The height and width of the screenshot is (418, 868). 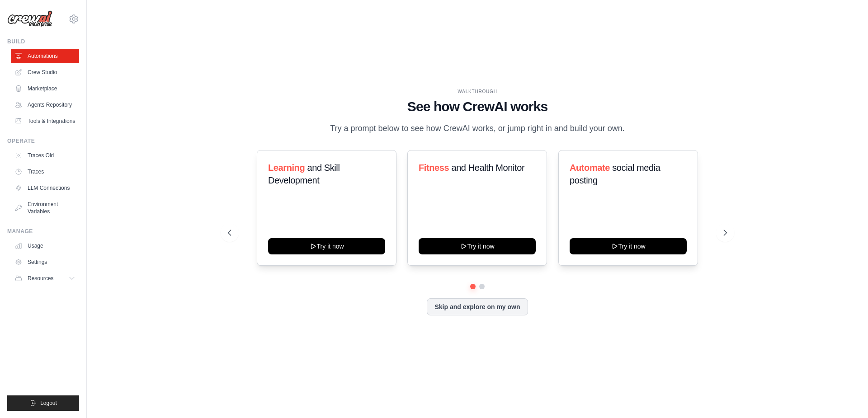 What do you see at coordinates (45, 208) in the screenshot?
I see `a: Environment Variables` at bounding box center [45, 208].